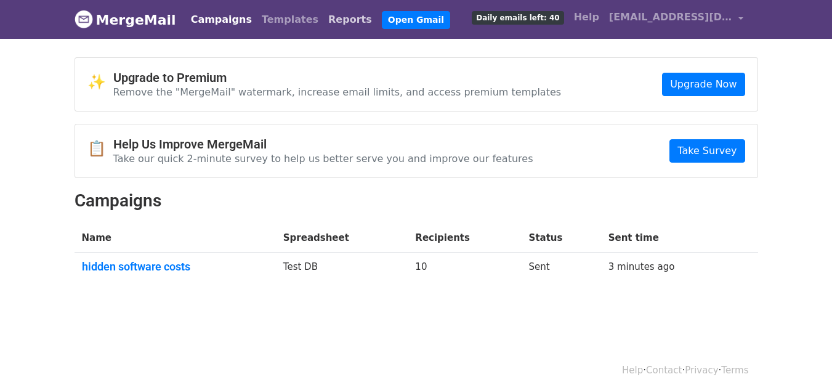 This screenshot has width=832, height=390. I want to click on th: Status, so click(561, 238).